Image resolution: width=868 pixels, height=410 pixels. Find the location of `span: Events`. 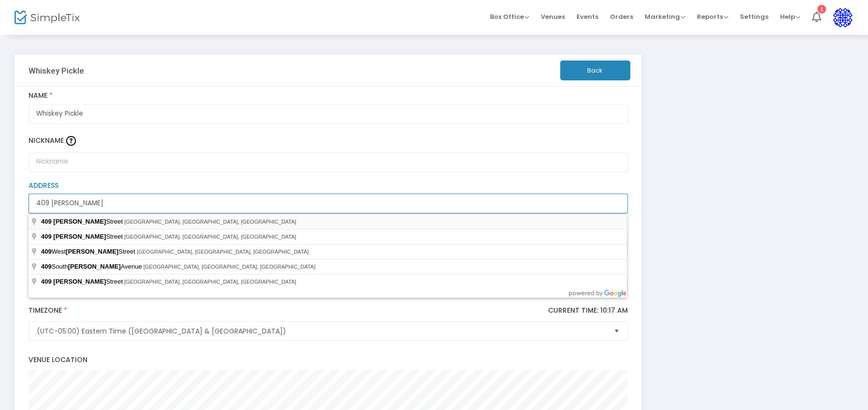

span: Events is located at coordinates (587, 16).